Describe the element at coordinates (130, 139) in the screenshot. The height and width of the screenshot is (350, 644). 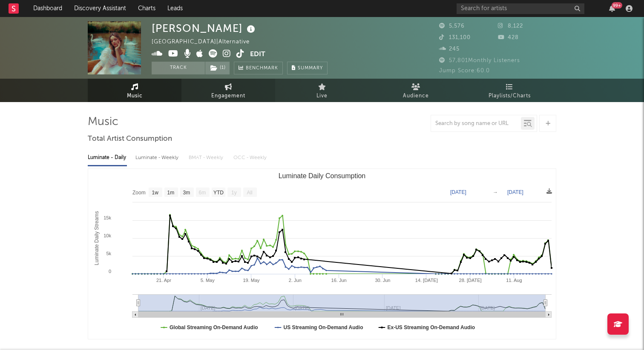
I see `span: Total Artist Consumption` at that location.